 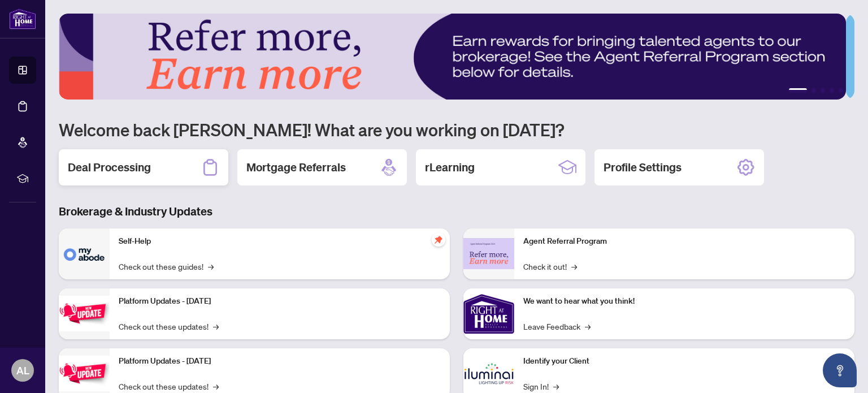 I want to click on img: Platform Updates - July 8, 2025, so click(x=84, y=373).